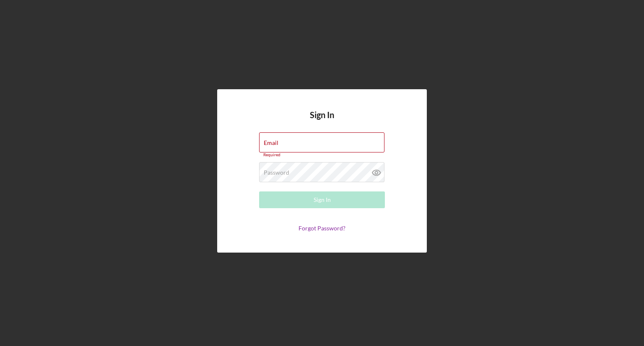  Describe the element at coordinates (322, 155) in the screenshot. I see `div: Required` at that location.